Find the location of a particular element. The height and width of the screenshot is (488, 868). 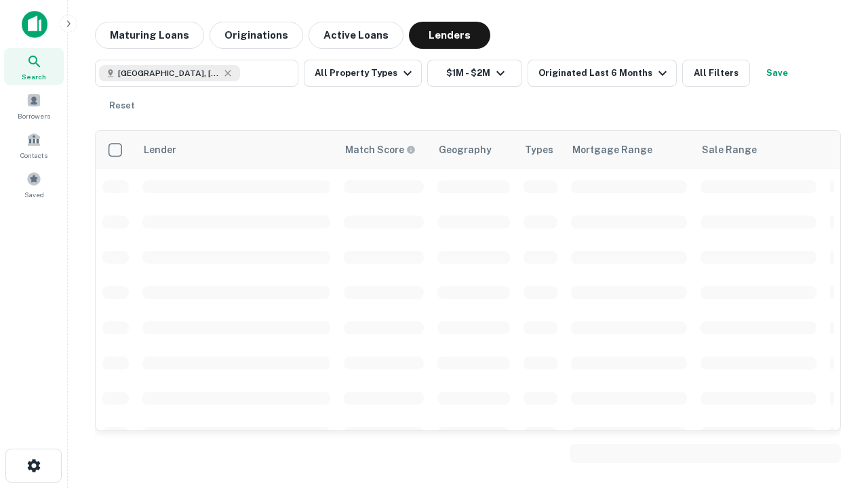

div: Saved is located at coordinates (34, 185).